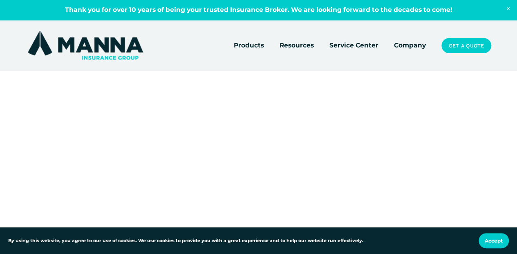 Image resolution: width=517 pixels, height=254 pixels. Describe the element at coordinates (354, 45) in the screenshot. I see `a: Service Center` at that location.